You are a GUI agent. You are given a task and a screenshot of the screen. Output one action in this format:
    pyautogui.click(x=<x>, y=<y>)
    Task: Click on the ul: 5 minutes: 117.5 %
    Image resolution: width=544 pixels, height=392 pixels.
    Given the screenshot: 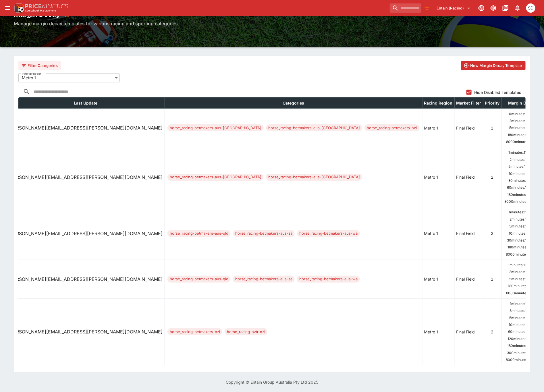 What is the action you would take?
    pyautogui.click(x=522, y=167)
    